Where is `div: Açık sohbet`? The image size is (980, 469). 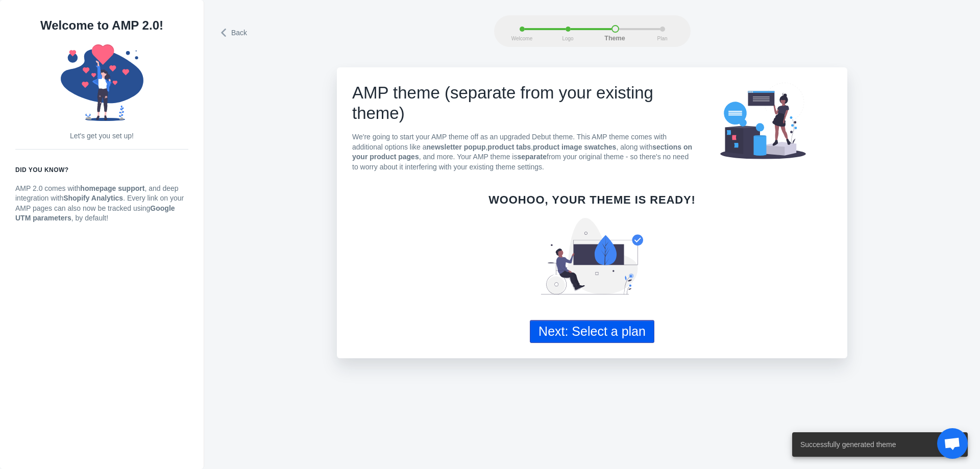
div: Açık sohbet is located at coordinates (952, 444).